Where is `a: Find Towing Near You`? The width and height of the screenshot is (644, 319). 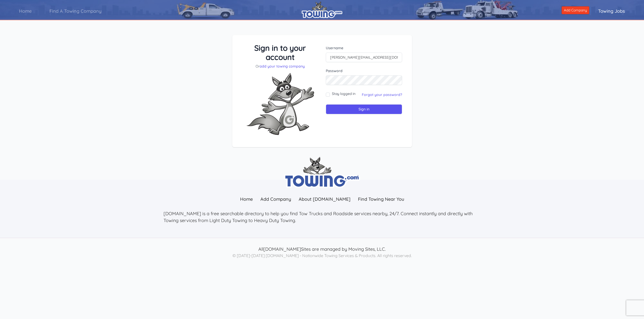 a: Find Towing Near You is located at coordinates (381, 199).